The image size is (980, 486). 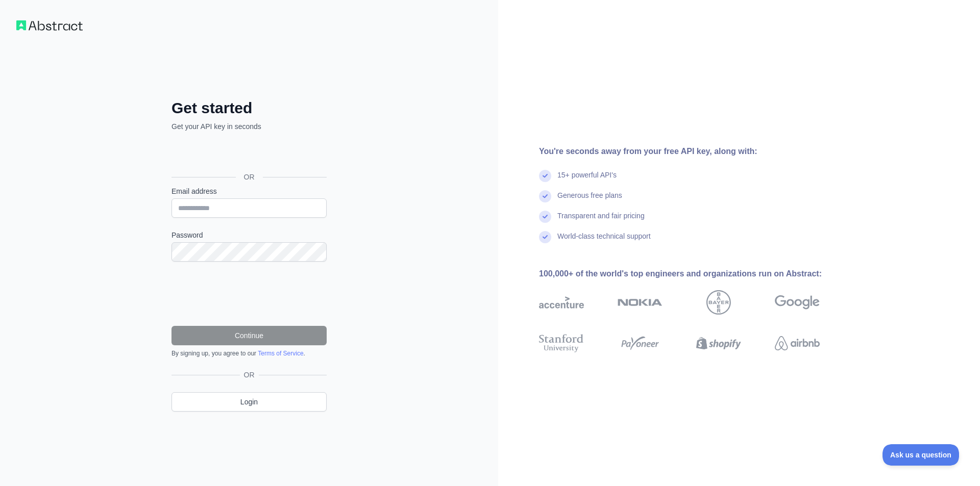 What do you see at coordinates (587, 180) in the screenshot?
I see `div: 15+ powerful API's` at bounding box center [587, 180].